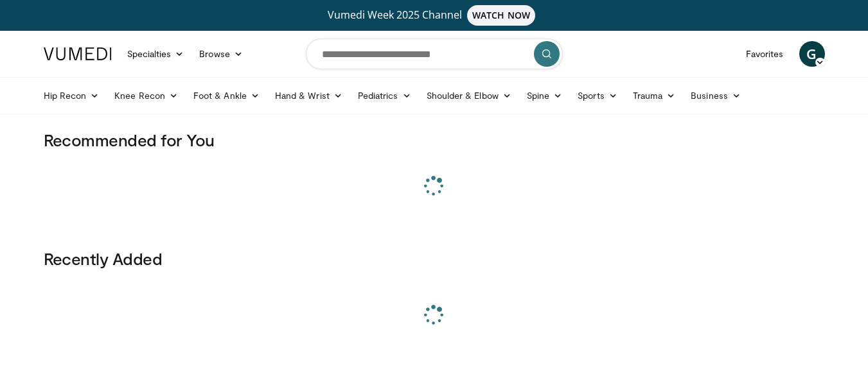  What do you see at coordinates (434, 16) in the screenshot?
I see `a: Vumedi Week 2025 ChannelWATCH NOW` at bounding box center [434, 16].